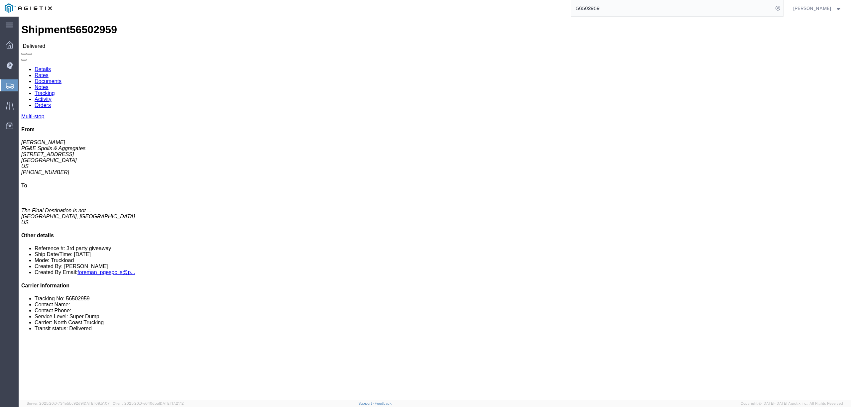 This screenshot has width=851, height=407. I want to click on img: logo, so click(28, 8).